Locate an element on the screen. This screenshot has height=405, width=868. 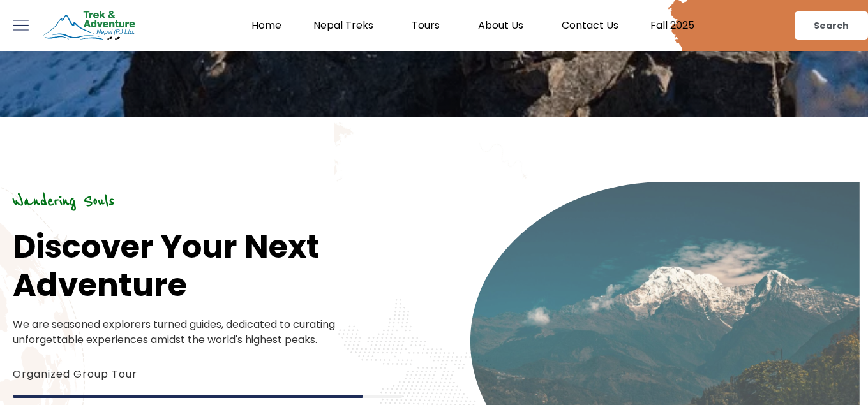
h6: Wandering Souls is located at coordinates (207, 200).